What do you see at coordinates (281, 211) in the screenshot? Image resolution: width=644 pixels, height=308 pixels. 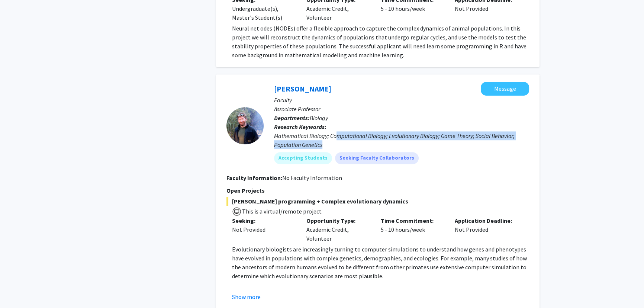 I see `span: This is a virtual/remote project` at bounding box center [281, 211].